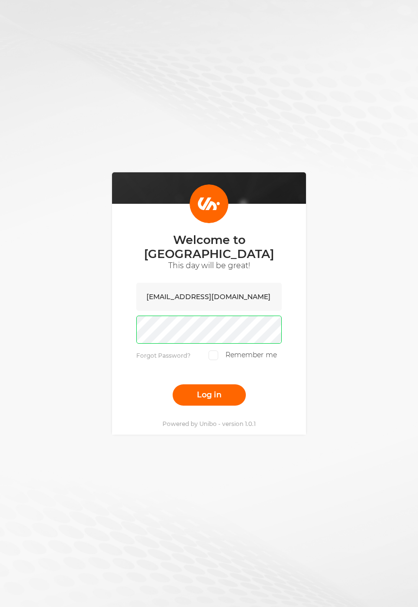  Describe the element at coordinates (209, 424) in the screenshot. I see `p: Powered by Unibo - version 1.0.1` at that location.